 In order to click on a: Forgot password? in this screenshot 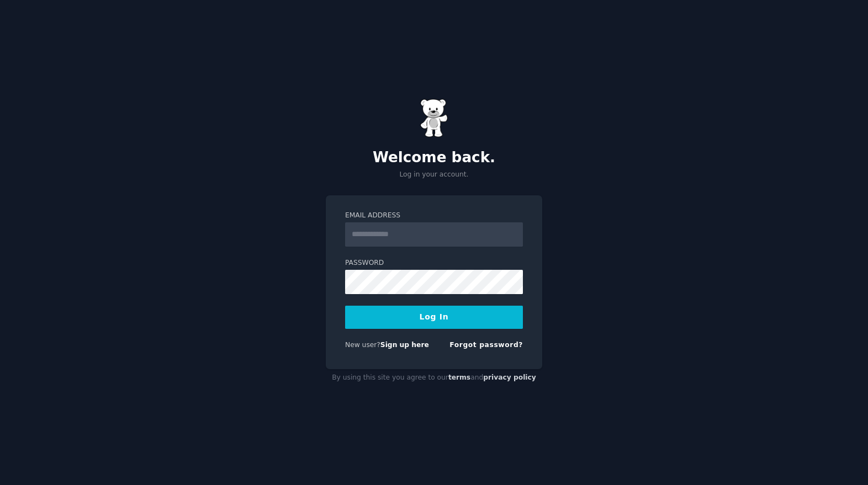, I will do `click(486, 345)`.